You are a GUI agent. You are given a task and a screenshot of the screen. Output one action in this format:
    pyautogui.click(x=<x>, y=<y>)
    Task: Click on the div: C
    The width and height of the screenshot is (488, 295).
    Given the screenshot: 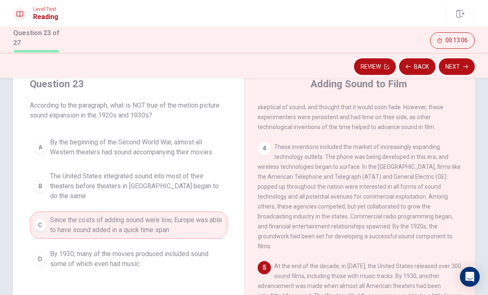 What is the action you would take?
    pyautogui.click(x=40, y=225)
    